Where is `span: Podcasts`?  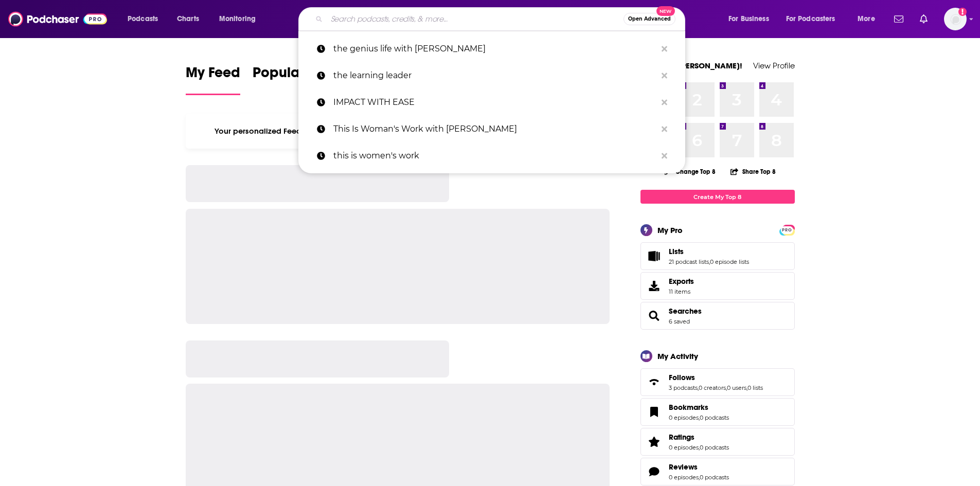 span: Podcasts is located at coordinates (143, 19).